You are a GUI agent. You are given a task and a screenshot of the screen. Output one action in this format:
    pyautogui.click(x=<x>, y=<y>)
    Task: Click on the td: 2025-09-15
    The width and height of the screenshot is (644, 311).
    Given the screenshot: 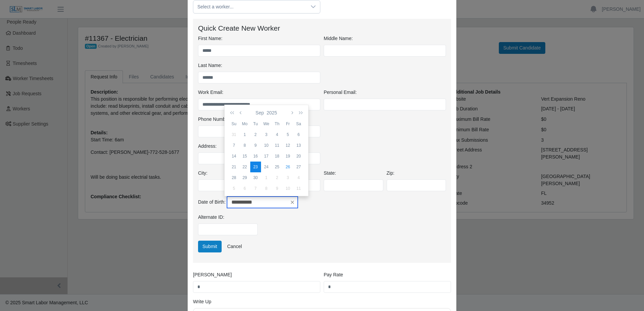 What is the action you would take?
    pyautogui.click(x=245, y=156)
    